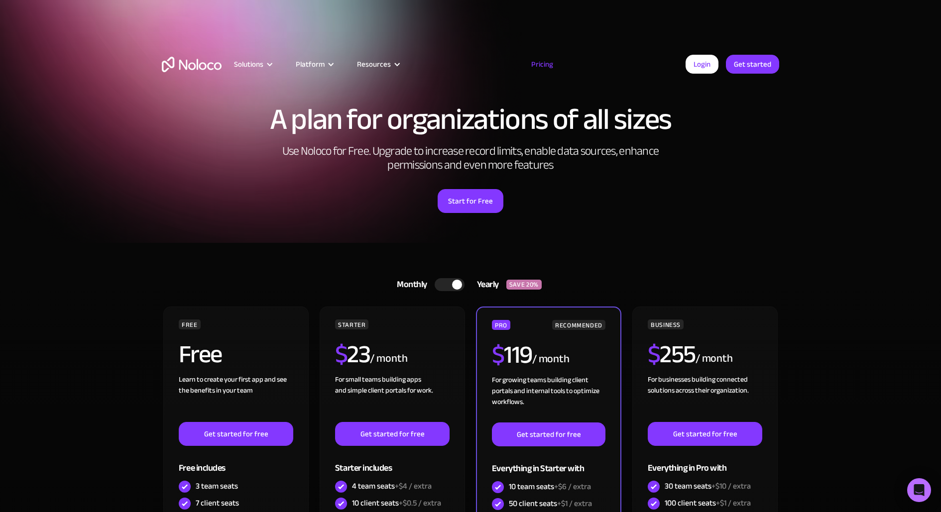 The image size is (941, 512). I want to click on div: Open Intercom Messenger, so click(919, 490).